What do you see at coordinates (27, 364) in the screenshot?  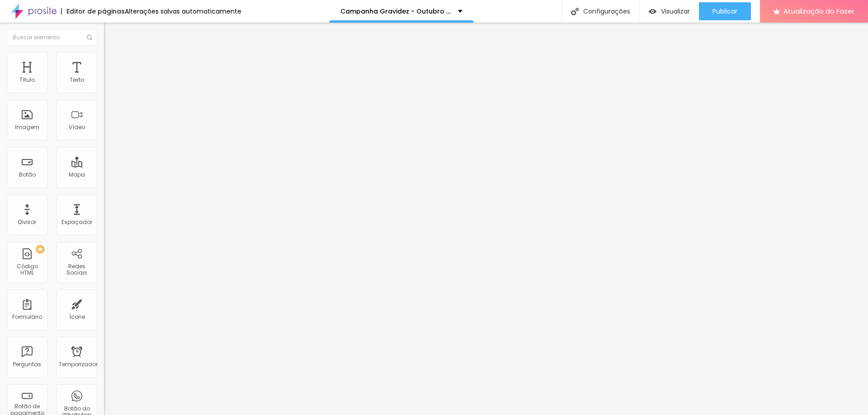 I see `font: Perguntas` at bounding box center [27, 364].